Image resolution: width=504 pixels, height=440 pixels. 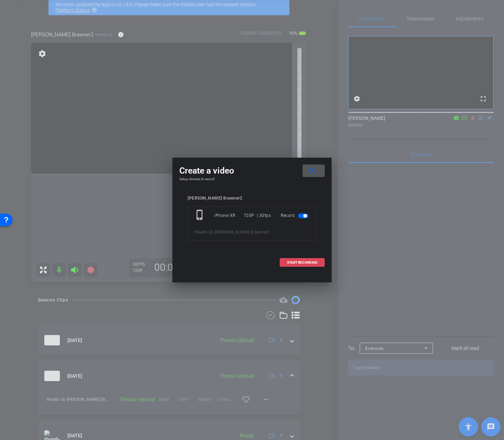 I want to click on div: iPhone XR, so click(x=229, y=215).